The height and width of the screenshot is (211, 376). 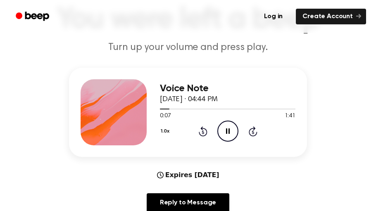 What do you see at coordinates (228, 88) in the screenshot?
I see `h3: Voice Note` at bounding box center [228, 88].